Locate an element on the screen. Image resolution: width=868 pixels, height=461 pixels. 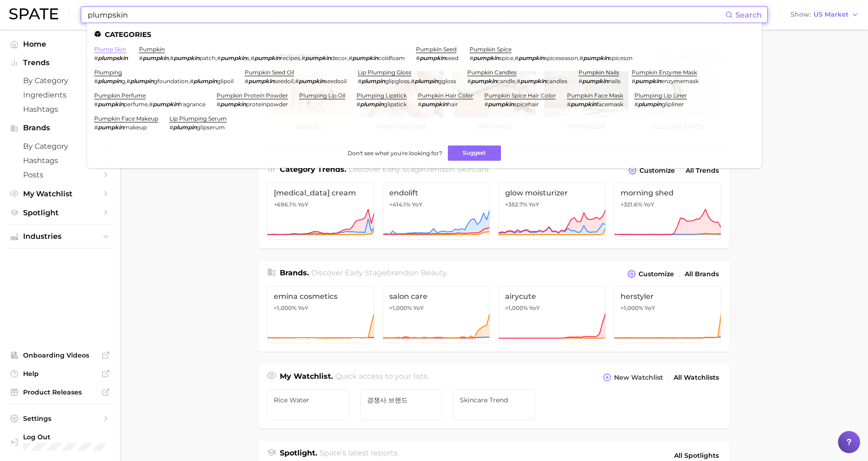
a: skincare trend is located at coordinates (494, 405).